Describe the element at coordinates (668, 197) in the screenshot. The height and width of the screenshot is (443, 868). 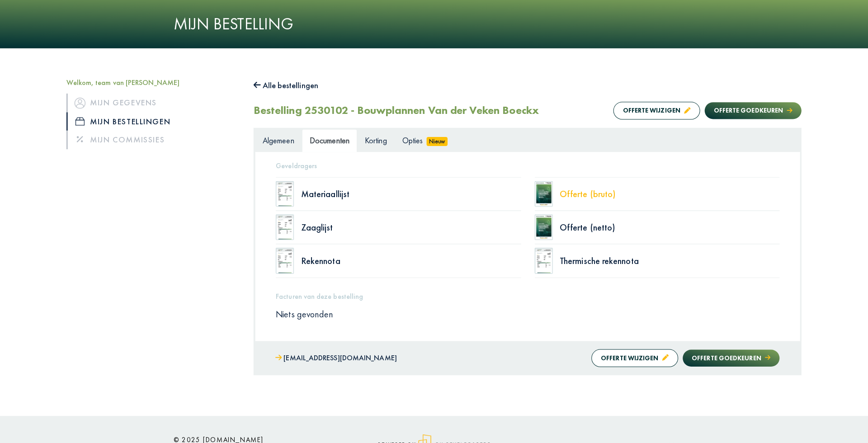
I see `div: Offerte (bruto)` at that location.